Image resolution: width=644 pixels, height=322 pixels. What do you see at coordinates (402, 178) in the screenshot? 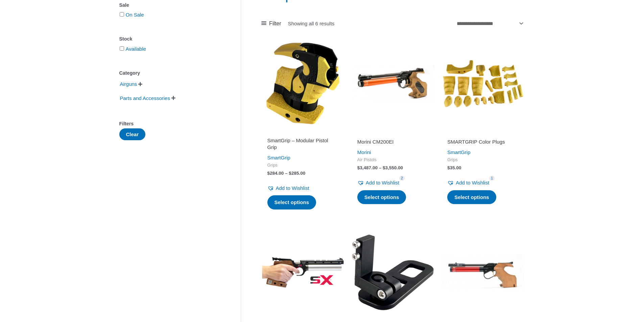
I see `span: 2` at bounding box center [402, 178].